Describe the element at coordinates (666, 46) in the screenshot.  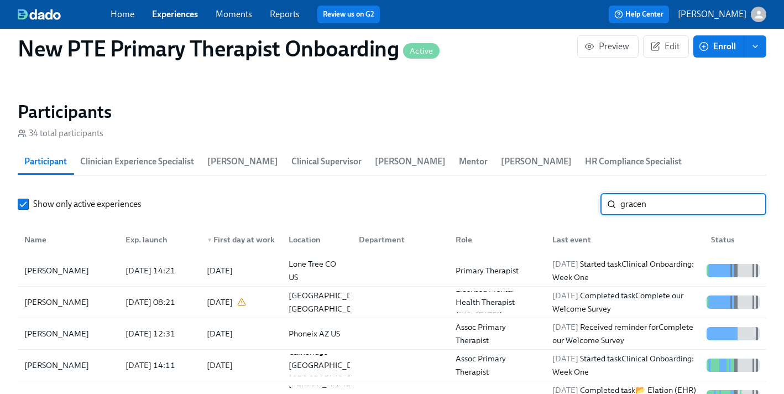
I see `span: Edit` at that location.